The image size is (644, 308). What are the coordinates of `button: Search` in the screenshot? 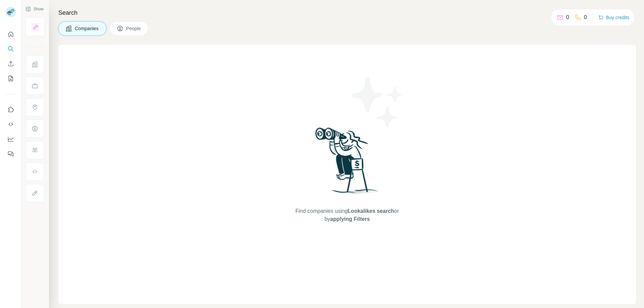 It's located at (11, 49).